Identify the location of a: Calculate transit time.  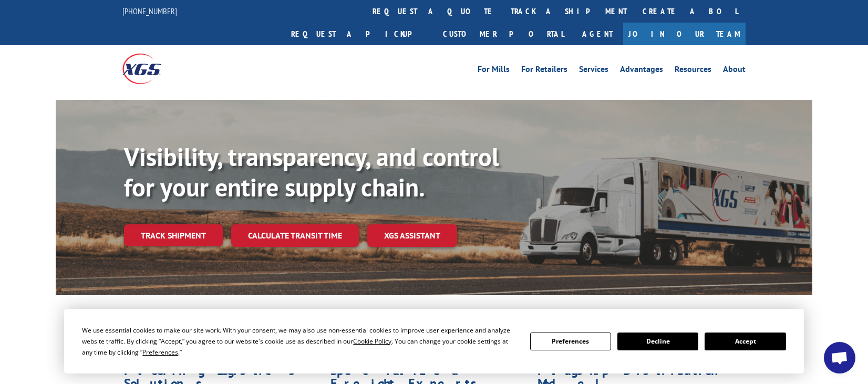
(294, 235).